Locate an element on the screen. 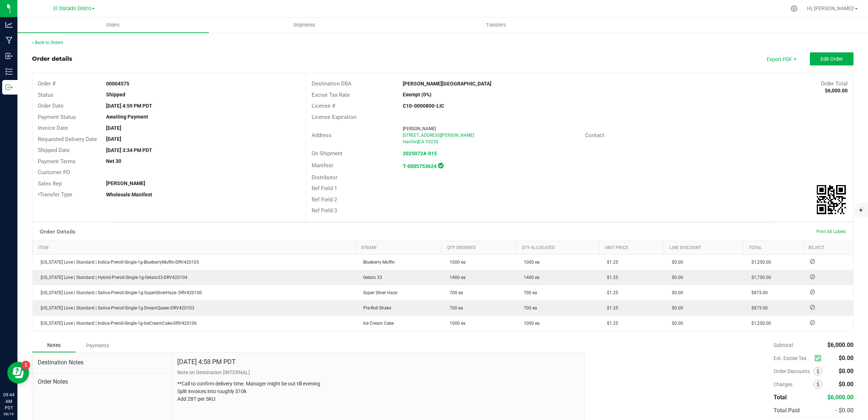 The image size is (868, 420). span: $875.00 is located at coordinates (758, 292).